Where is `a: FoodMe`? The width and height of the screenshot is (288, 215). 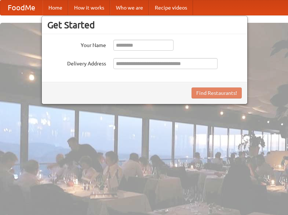 a: FoodMe is located at coordinates (21, 8).